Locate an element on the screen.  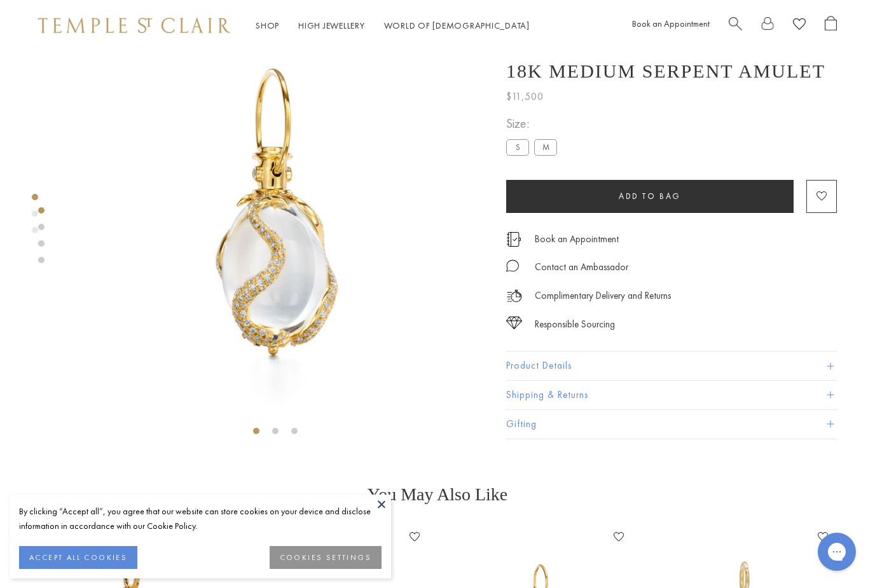
button: ACCEPT ALL COOKIES is located at coordinates (78, 557).